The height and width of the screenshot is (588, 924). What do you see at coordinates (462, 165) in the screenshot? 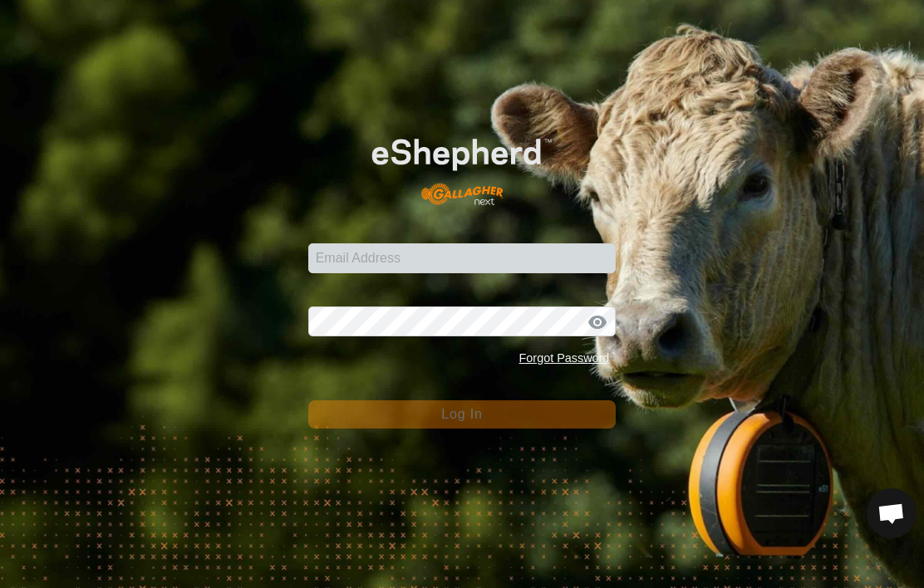
I see `img: E-shepherd Logo` at bounding box center [462, 165].